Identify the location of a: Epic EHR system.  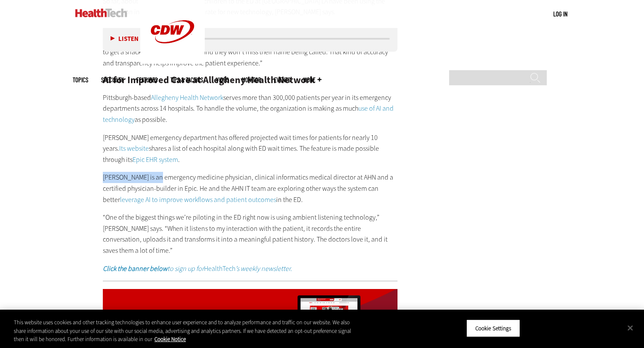
(156, 159).